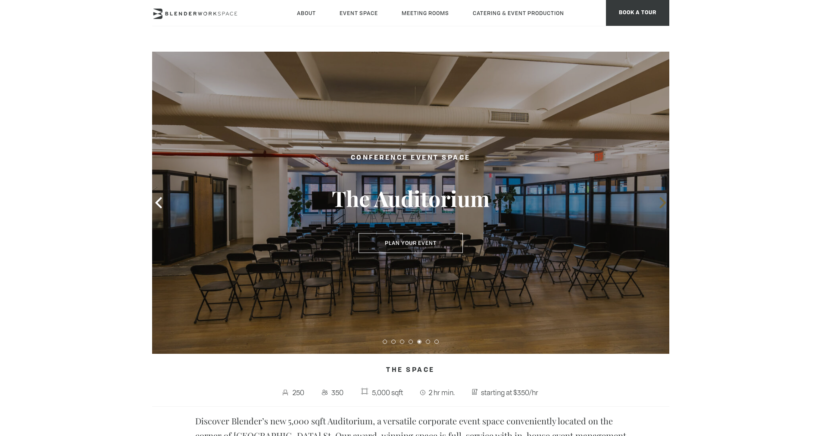 Image resolution: width=821 pixels, height=436 pixels. I want to click on h3: The Auditorium, so click(410, 199).